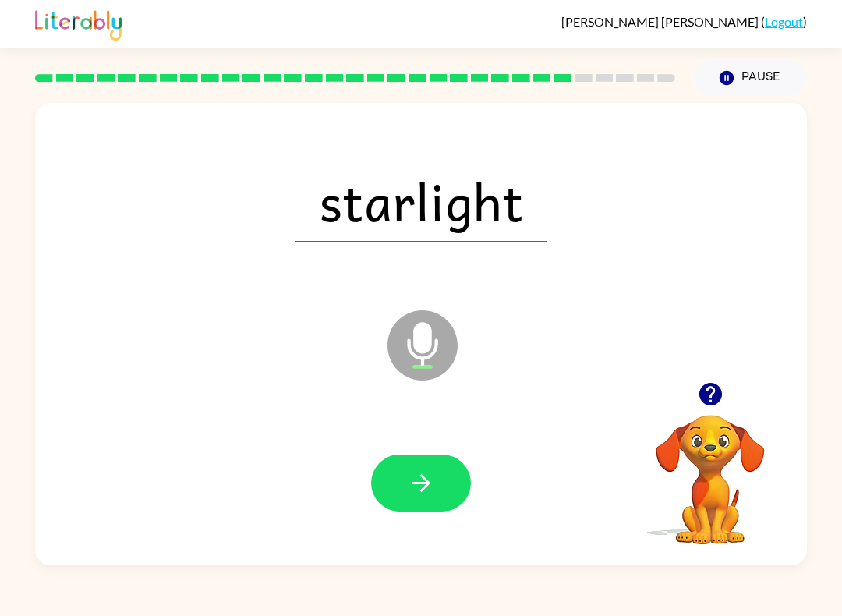  What do you see at coordinates (421, 201) in the screenshot?
I see `span: starlight` at bounding box center [421, 201].